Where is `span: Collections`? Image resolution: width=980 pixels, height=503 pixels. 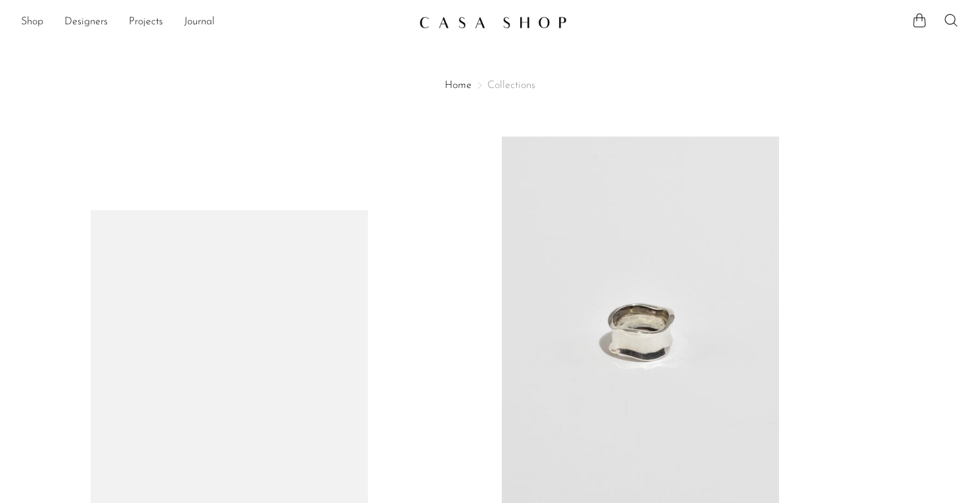 span: Collections is located at coordinates (511, 86).